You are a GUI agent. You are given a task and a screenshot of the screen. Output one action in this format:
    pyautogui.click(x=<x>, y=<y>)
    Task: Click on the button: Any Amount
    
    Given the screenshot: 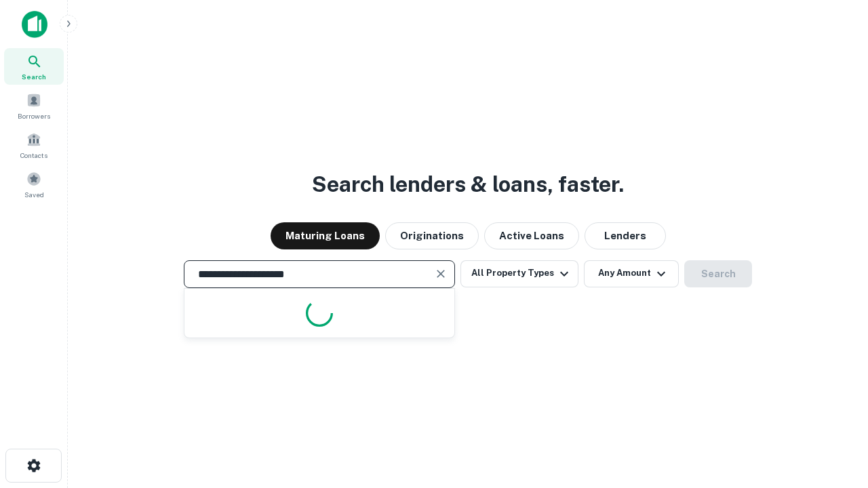 What is the action you would take?
    pyautogui.click(x=632, y=274)
    